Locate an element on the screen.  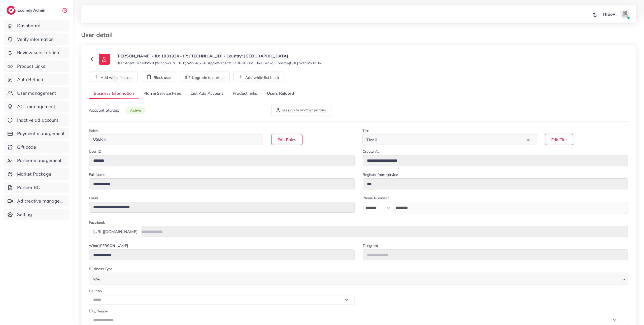
h3: User detail is located at coordinates (99, 35).